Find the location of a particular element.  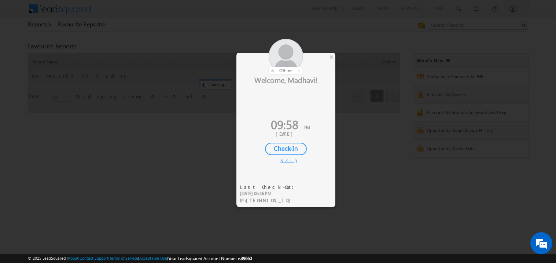

a: Acceptable Use is located at coordinates (153, 258).